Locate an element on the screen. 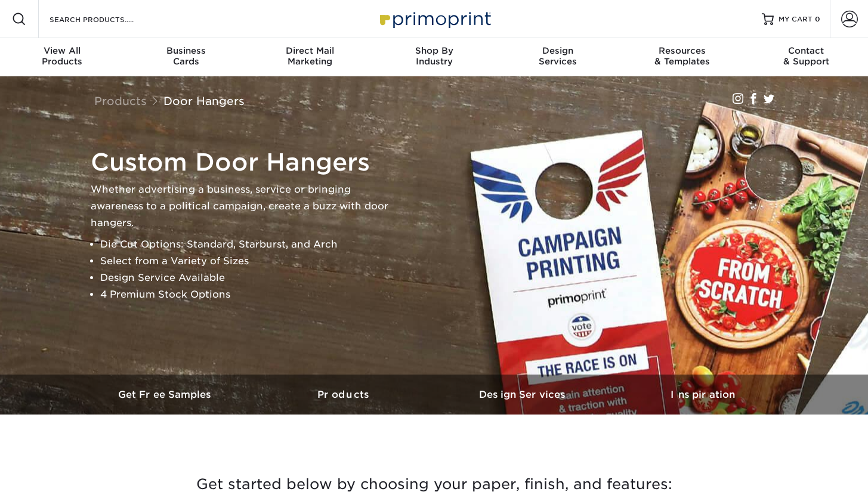 The width and height of the screenshot is (868, 501). div: Cards is located at coordinates (186, 56).